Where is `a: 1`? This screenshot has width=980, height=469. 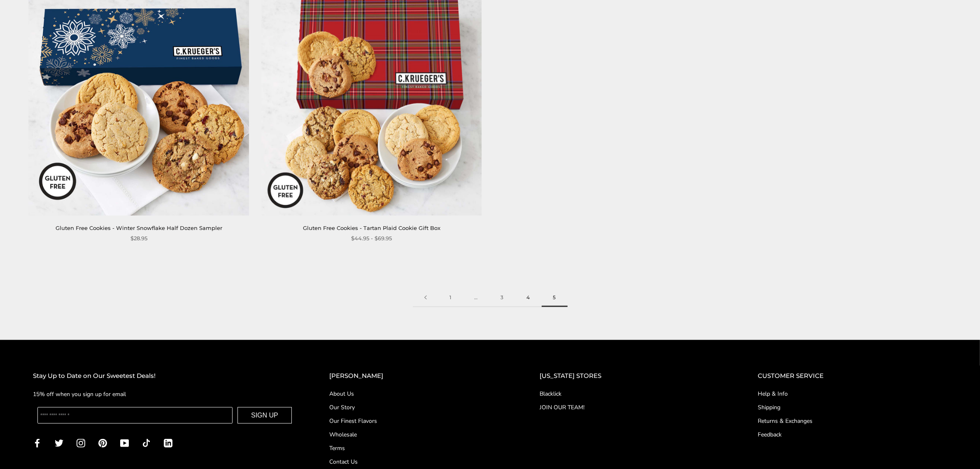 a: 1 is located at coordinates (451, 297).